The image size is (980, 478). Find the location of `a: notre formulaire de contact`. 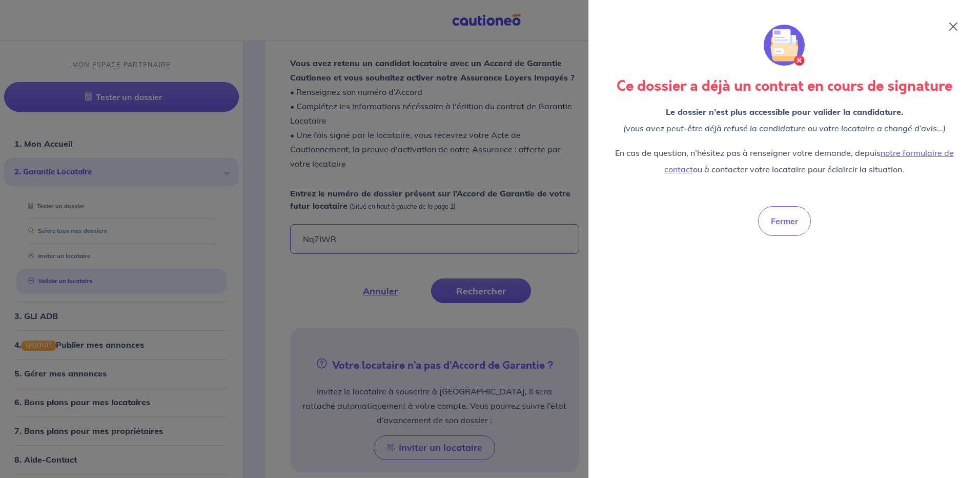

a: notre formulaire de contact is located at coordinates (808, 161).